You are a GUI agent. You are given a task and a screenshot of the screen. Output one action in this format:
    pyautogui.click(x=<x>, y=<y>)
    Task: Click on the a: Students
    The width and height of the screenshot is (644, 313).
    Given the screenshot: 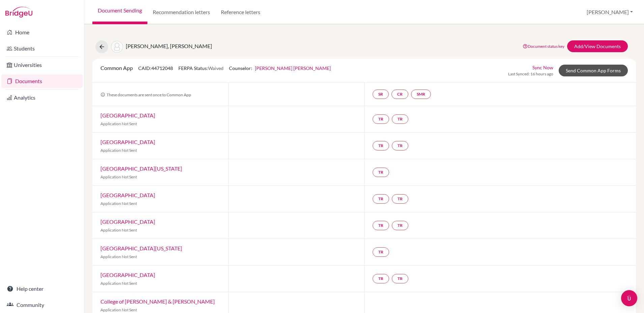 What is the action you would take?
    pyautogui.click(x=41, y=48)
    